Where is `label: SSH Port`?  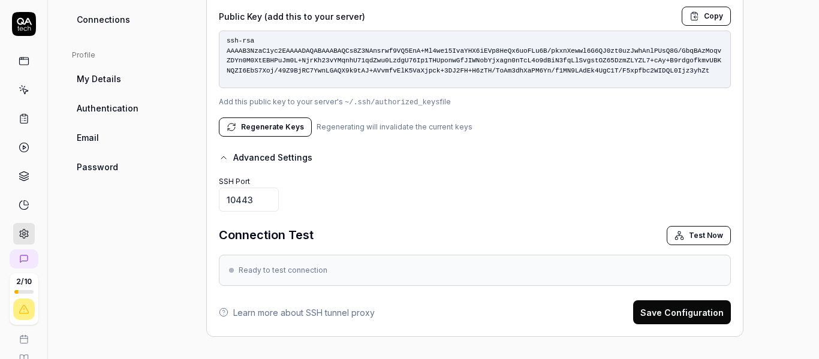
label: SSH Port is located at coordinates (234, 181).